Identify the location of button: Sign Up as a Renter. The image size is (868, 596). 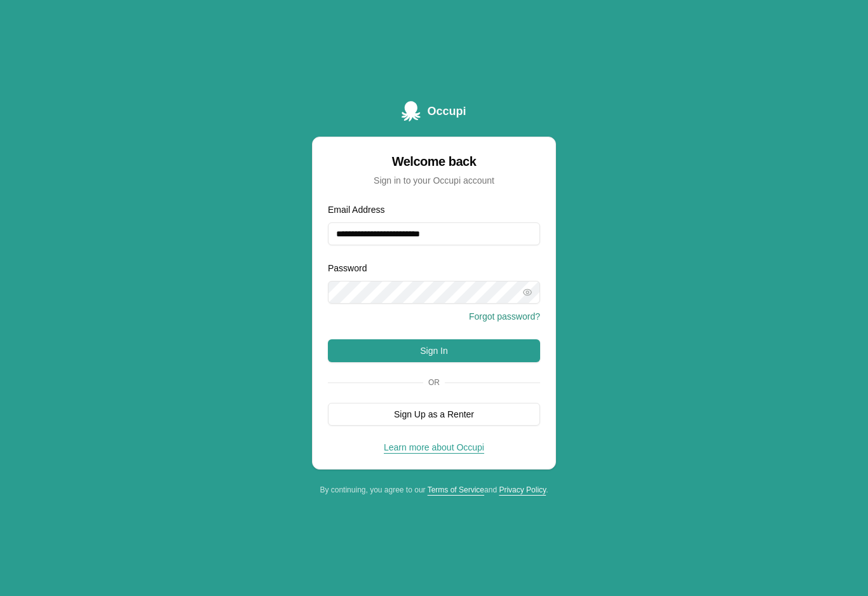
(434, 415).